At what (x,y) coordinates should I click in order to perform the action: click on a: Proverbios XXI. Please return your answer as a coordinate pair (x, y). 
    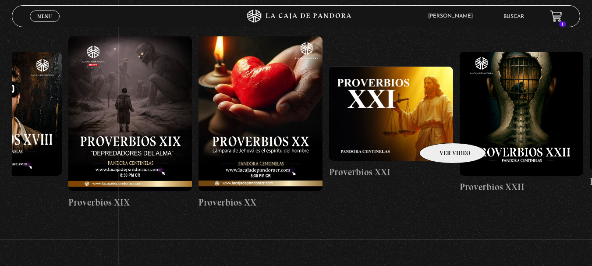
    Looking at the image, I should click on (391, 123).